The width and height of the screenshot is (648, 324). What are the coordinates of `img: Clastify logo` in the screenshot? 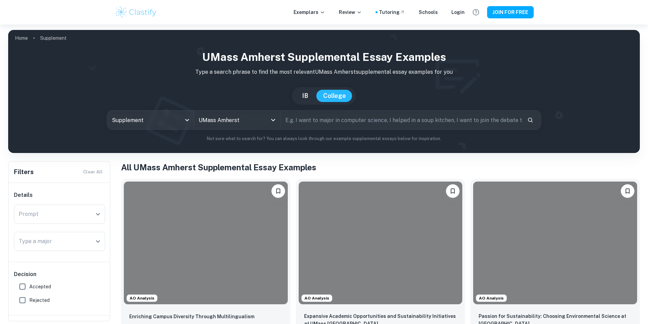 It's located at (136, 12).